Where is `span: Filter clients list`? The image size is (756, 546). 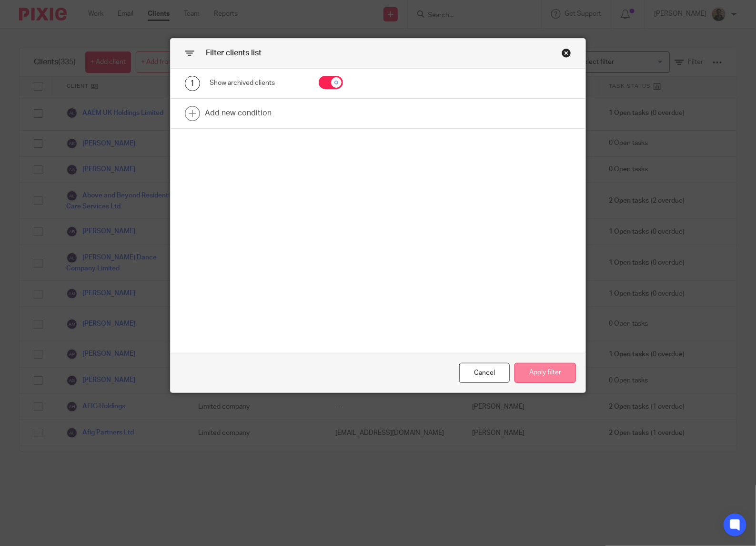 span: Filter clients list is located at coordinates (234, 53).